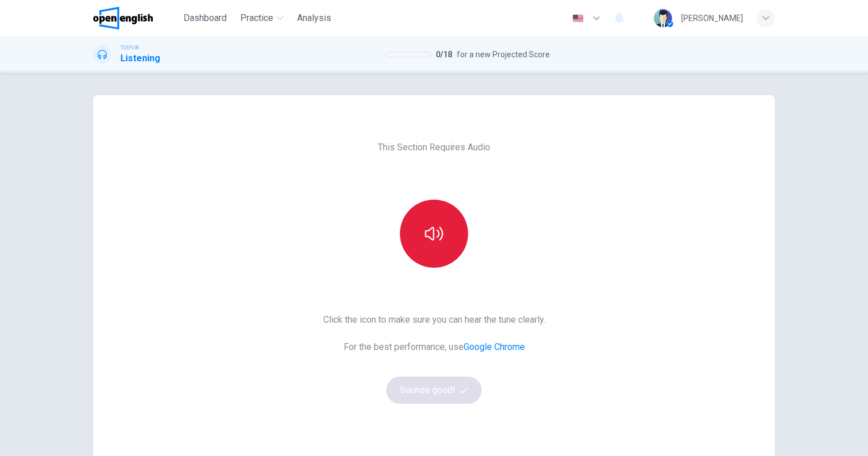 The width and height of the screenshot is (868, 456). What do you see at coordinates (434, 320) in the screenshot?
I see `span: Click the icon to make sure you can hear the tune clearly.` at bounding box center [434, 320].